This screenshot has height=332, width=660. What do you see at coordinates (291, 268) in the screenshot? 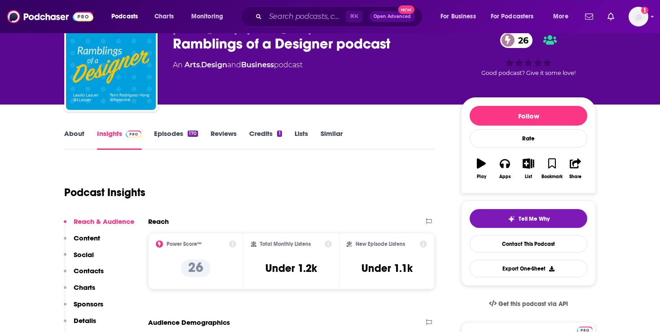
I see `h3: Under 1.2k` at bounding box center [291, 268].